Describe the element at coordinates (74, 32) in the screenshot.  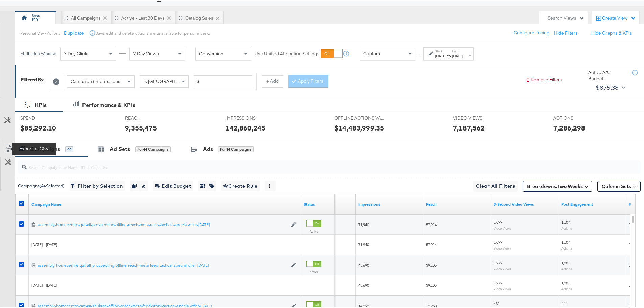
I see `button: Duplicate` at that location.